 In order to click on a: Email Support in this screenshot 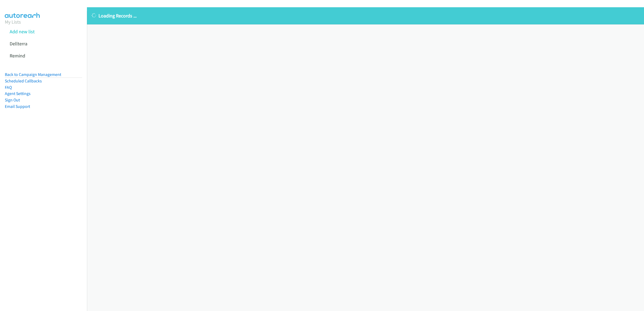, I will do `click(17, 106)`.